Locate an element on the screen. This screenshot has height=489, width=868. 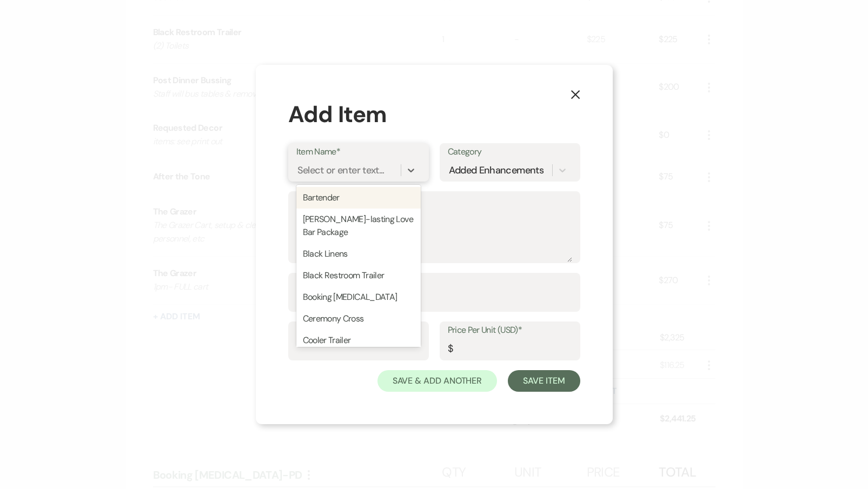
div: Ceremony Cross is located at coordinates (359, 319).